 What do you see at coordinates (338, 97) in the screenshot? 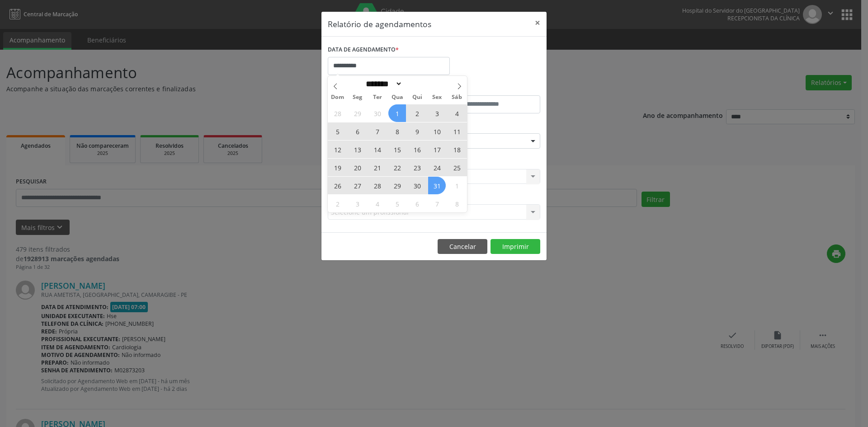
I see `span: Dom` at bounding box center [338, 97].